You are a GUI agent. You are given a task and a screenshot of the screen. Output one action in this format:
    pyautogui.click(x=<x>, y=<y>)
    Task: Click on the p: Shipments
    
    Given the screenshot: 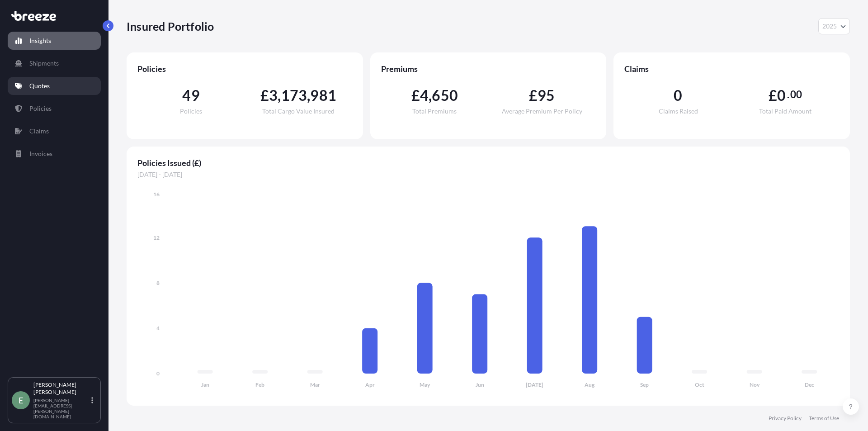 What is the action you would take?
    pyautogui.click(x=44, y=63)
    